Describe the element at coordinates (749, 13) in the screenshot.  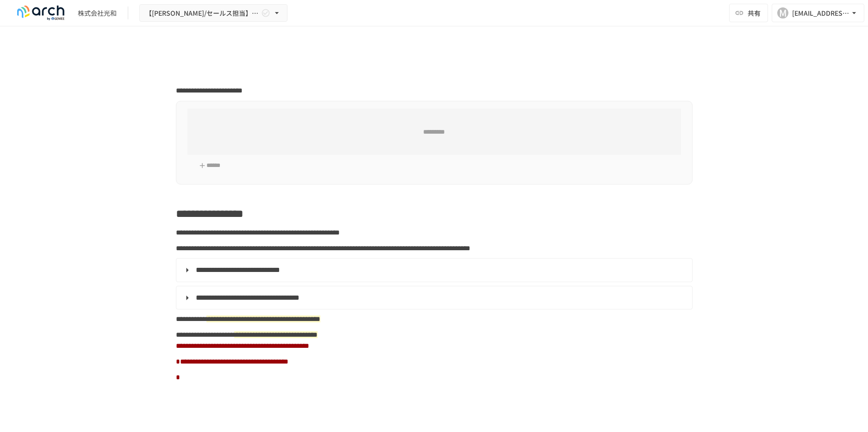
I see `button: 共有` at that location.